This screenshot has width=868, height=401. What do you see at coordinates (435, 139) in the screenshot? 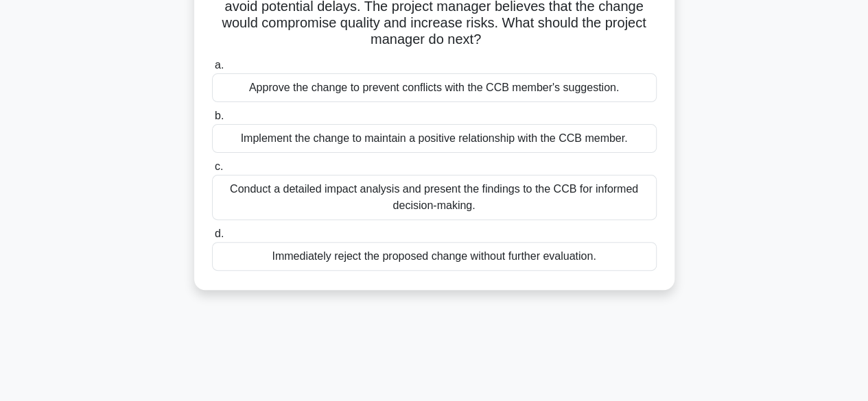
I see `div: Implement the change to maintain a positive relationship with the CCB member.` at bounding box center [435, 139].